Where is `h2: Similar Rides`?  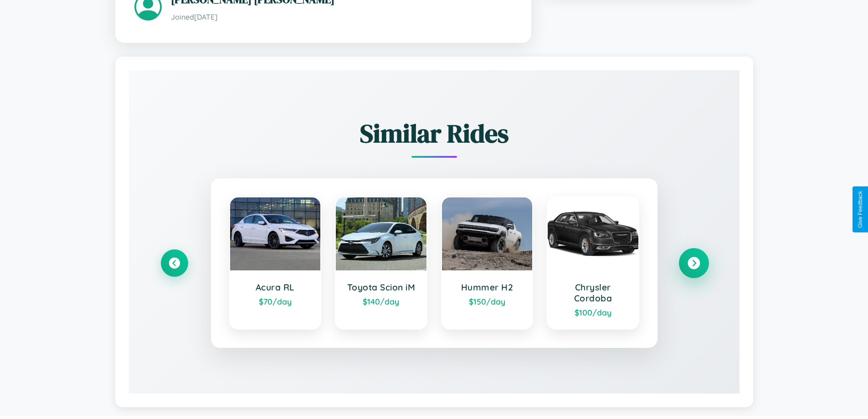
h2: Similar Rides is located at coordinates (434, 133).